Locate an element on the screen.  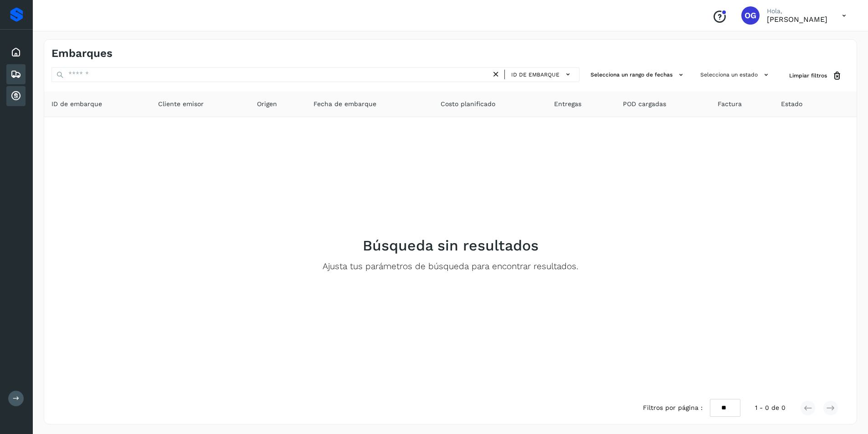
button: Limpiar filtros is located at coordinates (815, 76).